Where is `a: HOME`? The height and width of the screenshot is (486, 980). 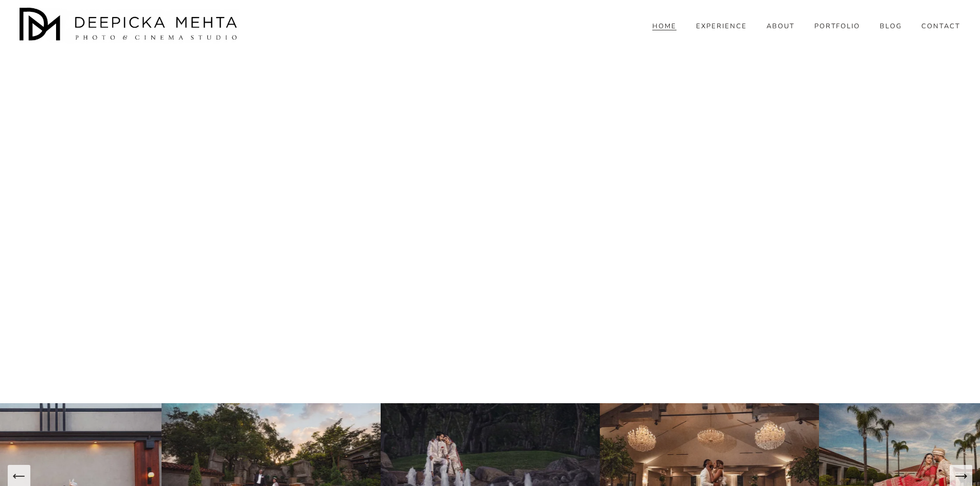
a: HOME is located at coordinates (664, 26).